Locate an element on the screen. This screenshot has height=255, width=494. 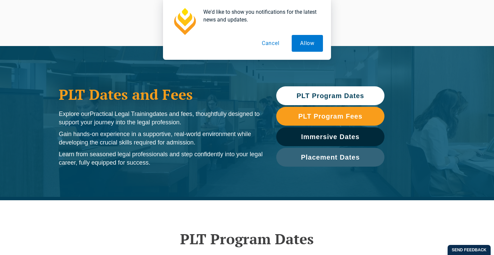
span: PLT Program Fees is located at coordinates (330, 116).